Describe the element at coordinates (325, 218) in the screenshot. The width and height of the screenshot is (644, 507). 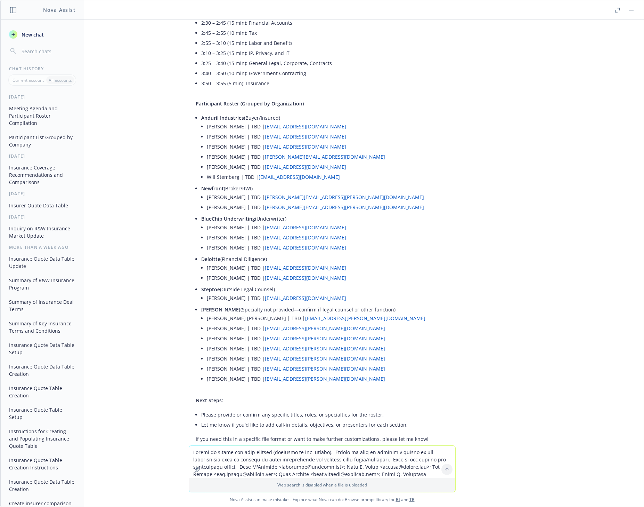
I see `p: (Underwriter)` at that location.